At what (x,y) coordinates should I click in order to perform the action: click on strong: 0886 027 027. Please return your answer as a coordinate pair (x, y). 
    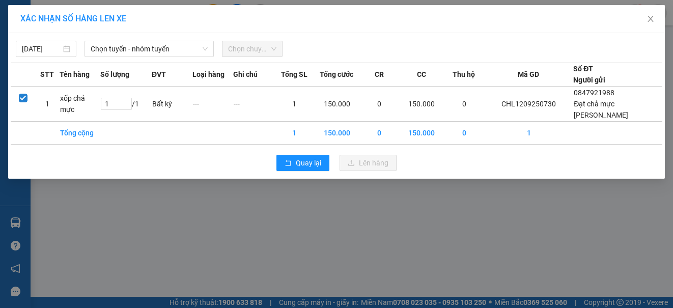
    Looking at the image, I should click on (102, 70).